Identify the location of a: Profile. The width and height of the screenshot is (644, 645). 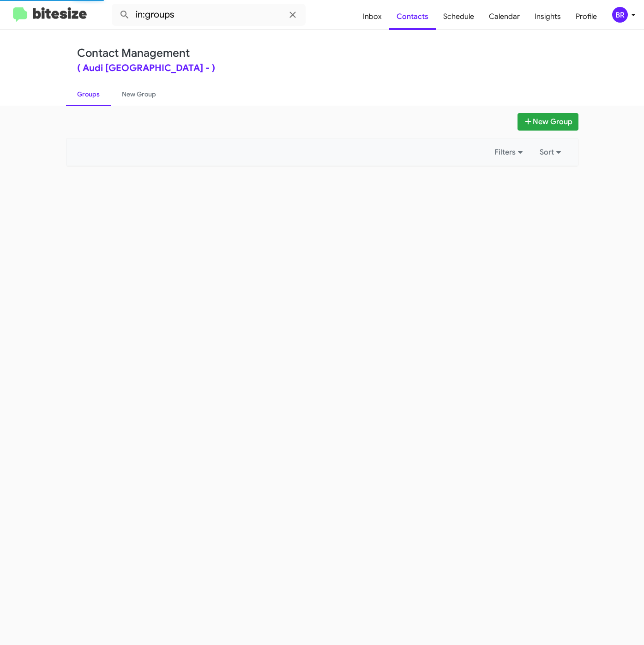
(586, 17).